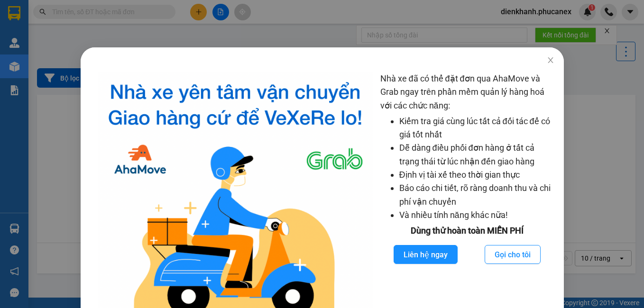 The width and height of the screenshot is (644, 308). I want to click on button: Liên hệ ngay, so click(425, 254).